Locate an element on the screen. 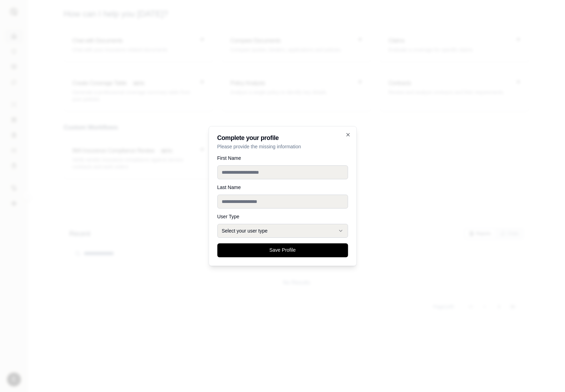  p: Please provide the missing information is located at coordinates (282, 147).